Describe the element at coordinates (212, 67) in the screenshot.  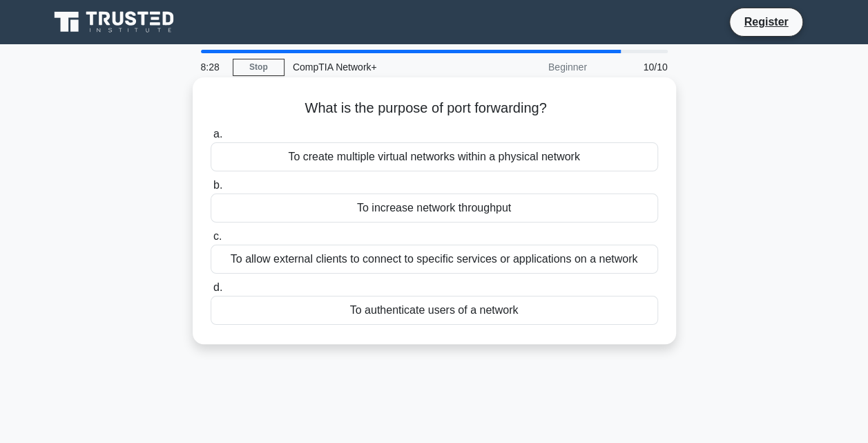
I see `div: 8:28` at that location.